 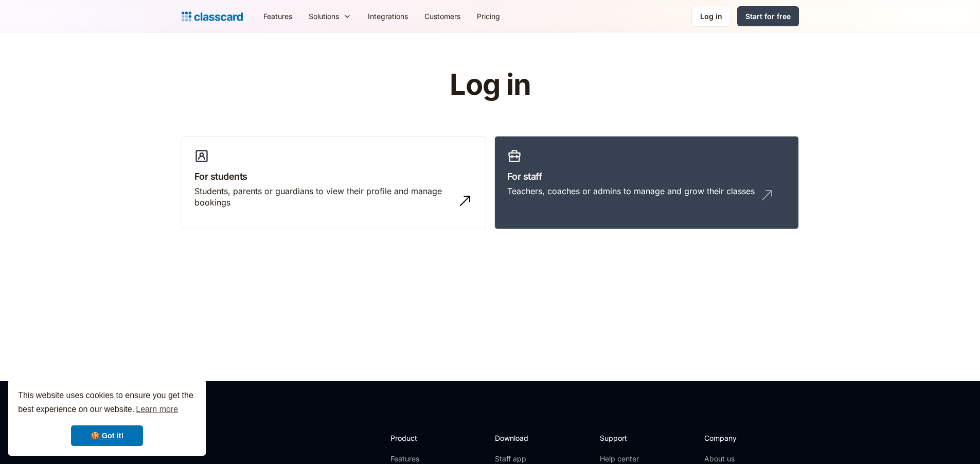 I want to click on h2: Product, so click(x=418, y=438).